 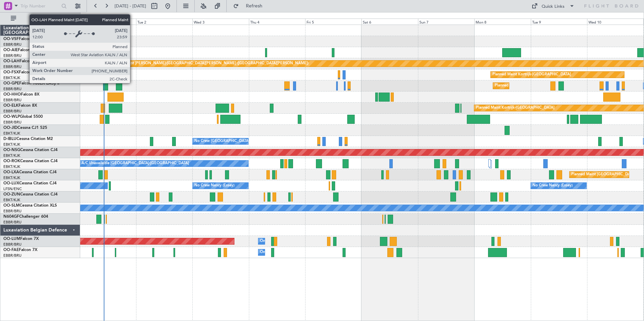 What do you see at coordinates (12, 239) in the screenshot?
I see `span: OO-LUM` at bounding box center [12, 239].